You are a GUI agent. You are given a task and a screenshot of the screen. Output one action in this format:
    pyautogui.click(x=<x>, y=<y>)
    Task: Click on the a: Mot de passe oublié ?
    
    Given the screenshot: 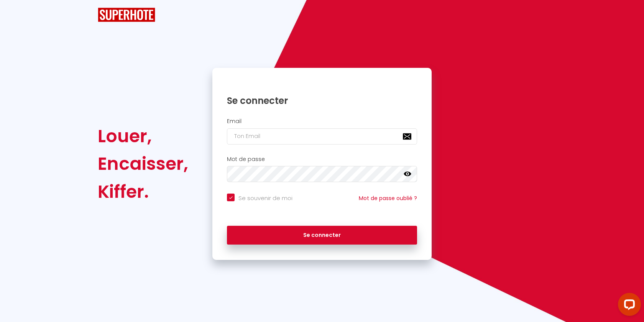 What is the action you would take?
    pyautogui.click(x=388, y=198)
    